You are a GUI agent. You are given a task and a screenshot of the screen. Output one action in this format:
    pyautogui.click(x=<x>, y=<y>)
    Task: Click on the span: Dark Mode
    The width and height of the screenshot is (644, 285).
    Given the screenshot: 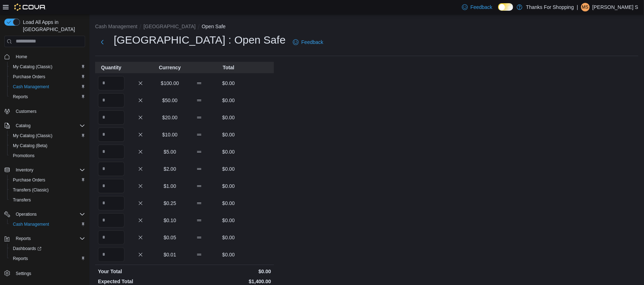 What is the action you would take?
    pyautogui.click(x=498, y=11)
    